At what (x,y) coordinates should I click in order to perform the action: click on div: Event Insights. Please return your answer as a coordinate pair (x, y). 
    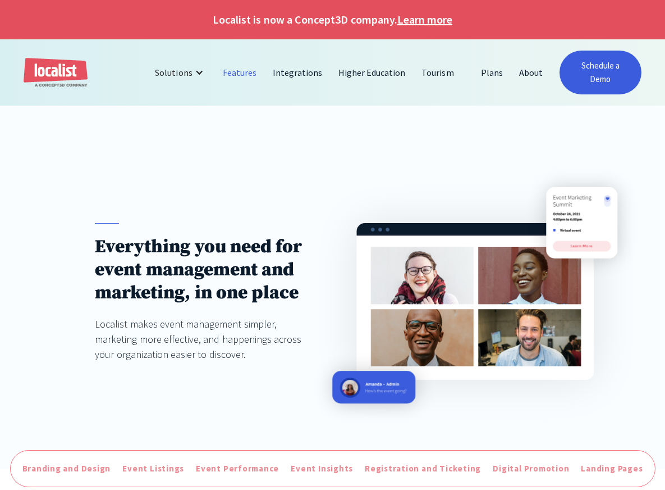
    Looking at the image, I should click on (322, 468).